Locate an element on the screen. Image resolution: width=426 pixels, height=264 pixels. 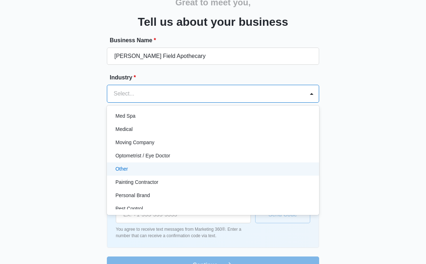
p: Other is located at coordinates (122, 169).